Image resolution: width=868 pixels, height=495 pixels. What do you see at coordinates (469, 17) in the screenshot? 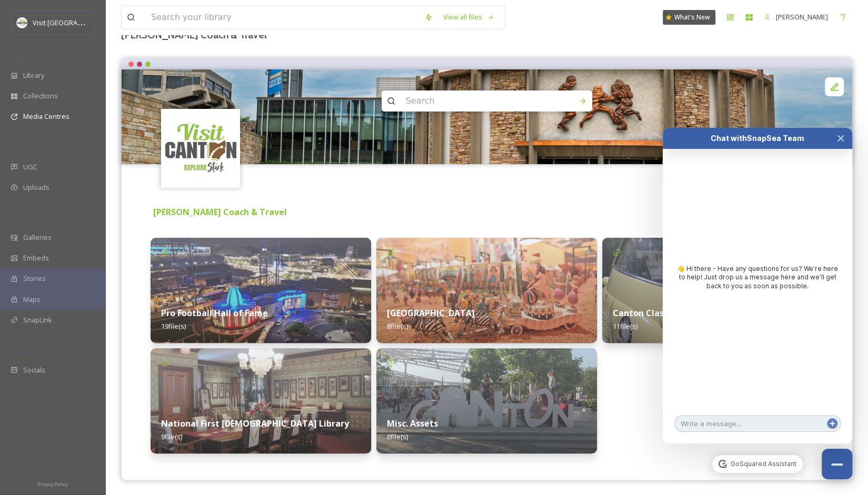
I see `a: View all files` at bounding box center [469, 17].